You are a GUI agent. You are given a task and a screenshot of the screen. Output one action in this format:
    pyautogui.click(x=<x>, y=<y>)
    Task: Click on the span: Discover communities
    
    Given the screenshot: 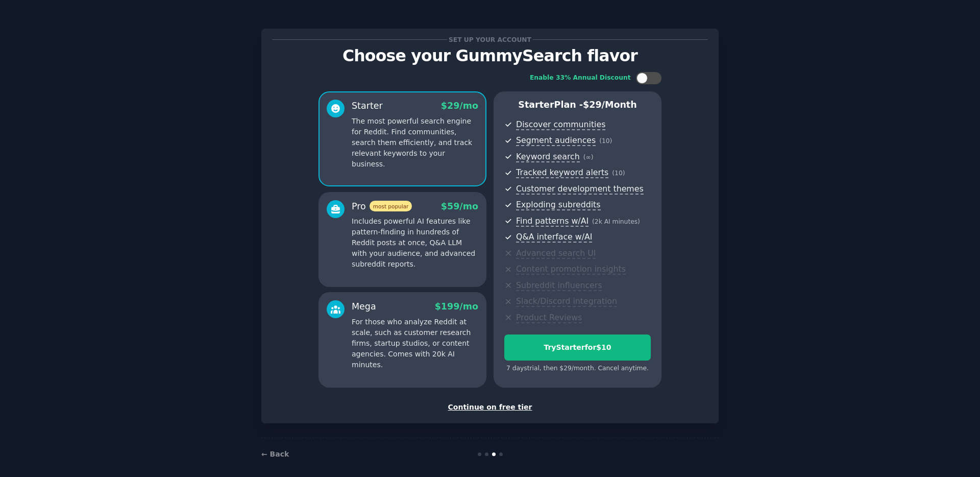 What is the action you would take?
    pyautogui.click(x=561, y=124)
    